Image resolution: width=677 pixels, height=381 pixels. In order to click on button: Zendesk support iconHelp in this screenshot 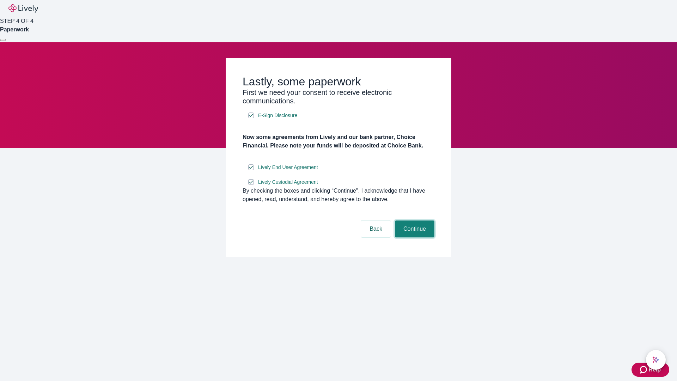, I will do `click(651, 370)`.